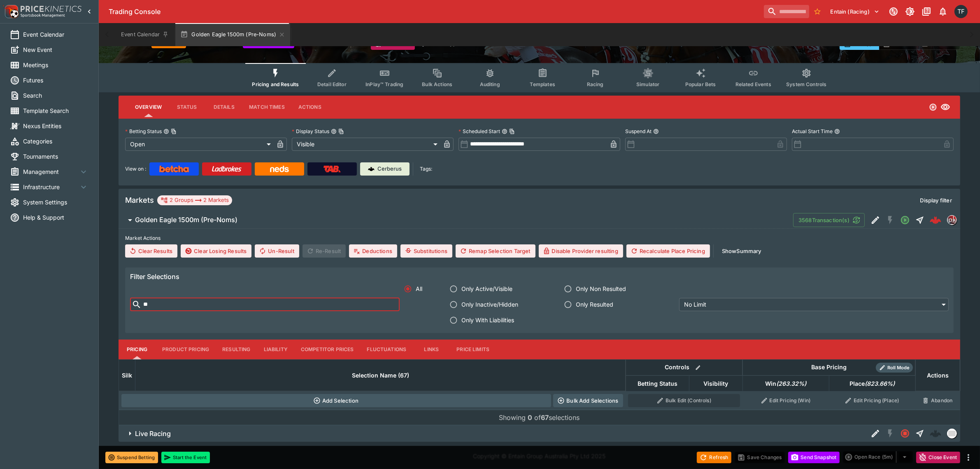  I want to click on p: Actual Start Time, so click(812, 131).